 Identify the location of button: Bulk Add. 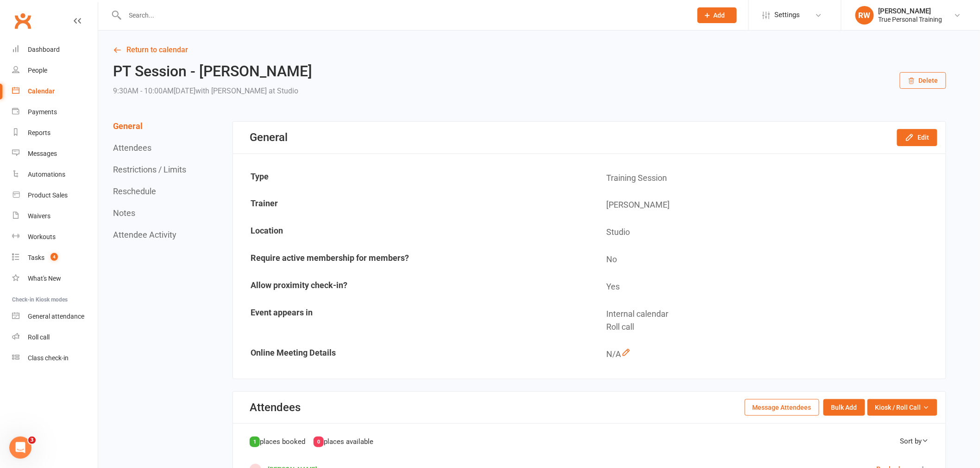
(844, 407).